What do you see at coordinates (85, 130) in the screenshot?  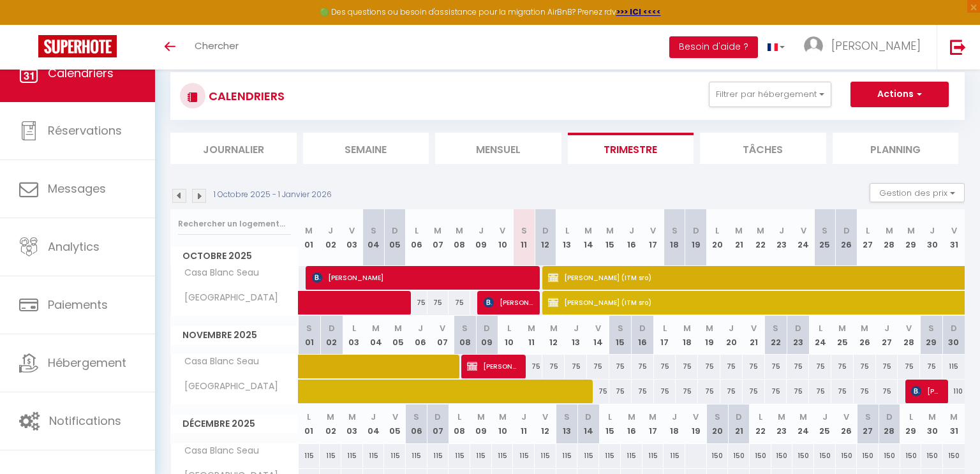 I see `span: Réservations` at bounding box center [85, 130].